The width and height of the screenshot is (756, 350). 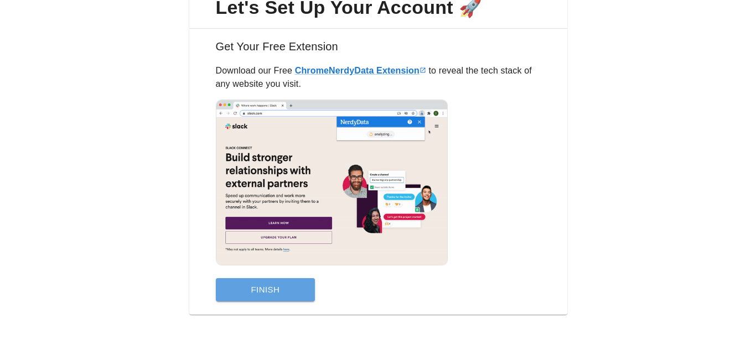 I want to click on p: Download our Free to reveal the tech stack of any website you visit., so click(x=378, y=77).